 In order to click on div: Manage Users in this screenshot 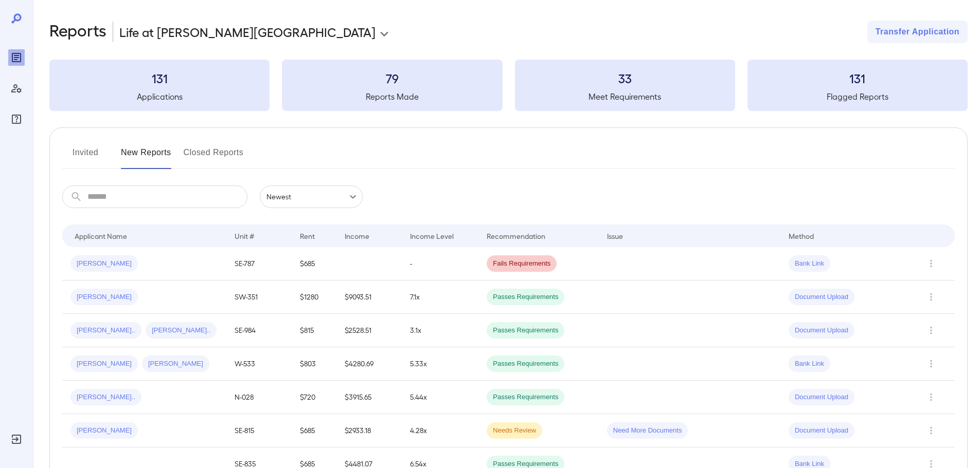, I will do `click(17, 89)`.